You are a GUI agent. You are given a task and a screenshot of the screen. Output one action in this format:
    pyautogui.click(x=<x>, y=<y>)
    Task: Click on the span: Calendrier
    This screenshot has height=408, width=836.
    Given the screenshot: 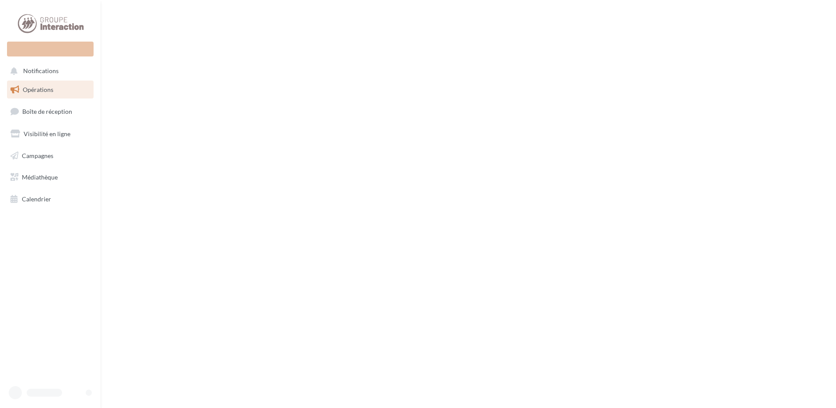 What is the action you would take?
    pyautogui.click(x=36, y=199)
    